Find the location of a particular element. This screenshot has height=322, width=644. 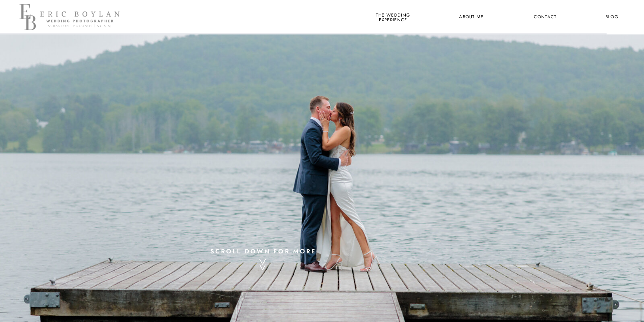

nav: Contact is located at coordinates (545, 17).